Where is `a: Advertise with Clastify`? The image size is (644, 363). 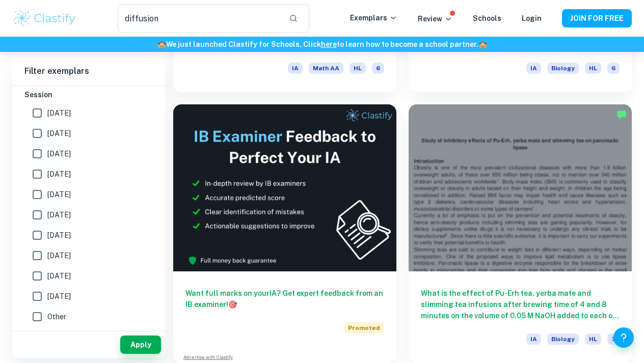
a: Advertise with Clastify is located at coordinates (208, 357).